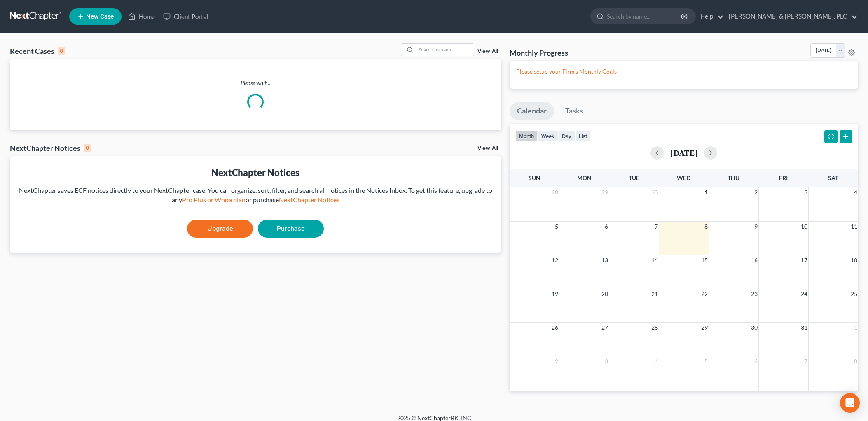  What do you see at coordinates (100, 17) in the screenshot?
I see `span: New Case` at bounding box center [100, 17].